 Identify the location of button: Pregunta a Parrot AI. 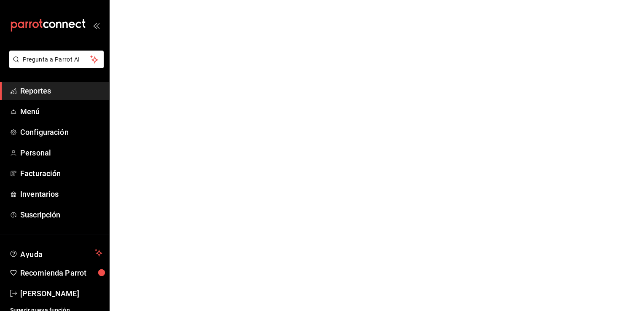
(56, 59).